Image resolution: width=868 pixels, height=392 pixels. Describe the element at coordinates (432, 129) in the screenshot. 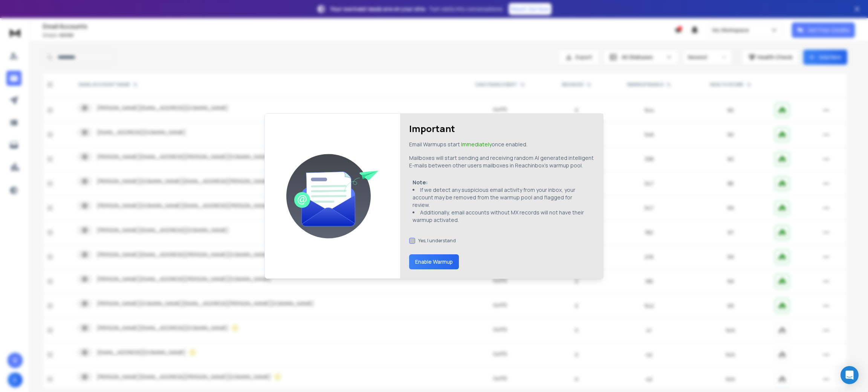

I see `h1: Important` at that location.